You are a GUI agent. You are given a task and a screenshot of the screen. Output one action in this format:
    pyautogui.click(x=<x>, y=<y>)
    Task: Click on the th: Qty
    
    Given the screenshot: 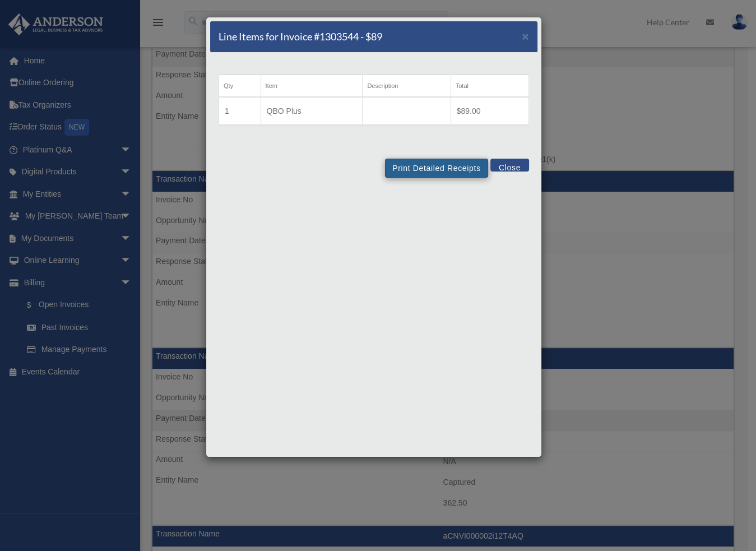 What is the action you would take?
    pyautogui.click(x=240, y=86)
    